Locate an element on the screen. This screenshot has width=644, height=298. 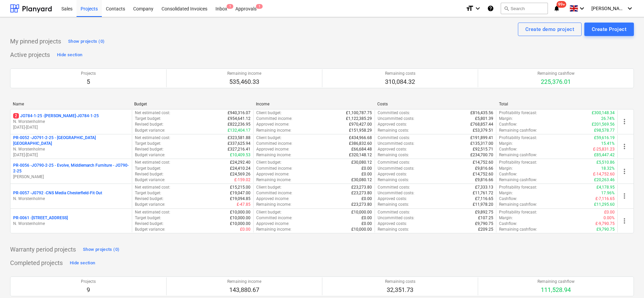
p: £7,333.13 is located at coordinates (484, 187).